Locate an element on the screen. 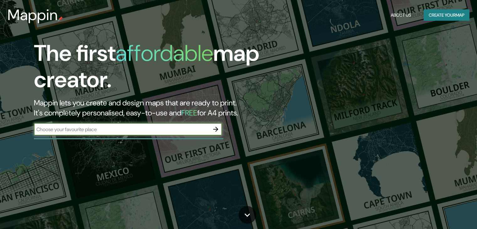 This screenshot has width=477, height=229. button: About Us is located at coordinates (401, 15).